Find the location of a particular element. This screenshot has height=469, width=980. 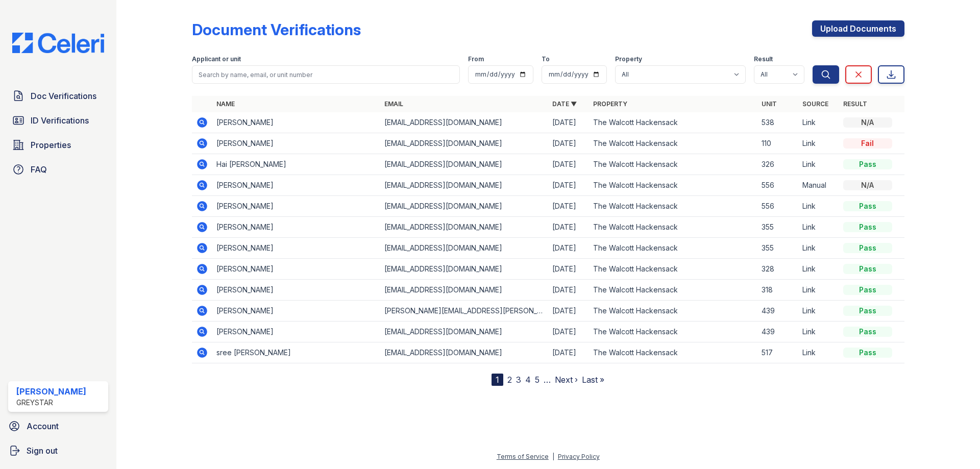

span: FAQ is located at coordinates (39, 170).